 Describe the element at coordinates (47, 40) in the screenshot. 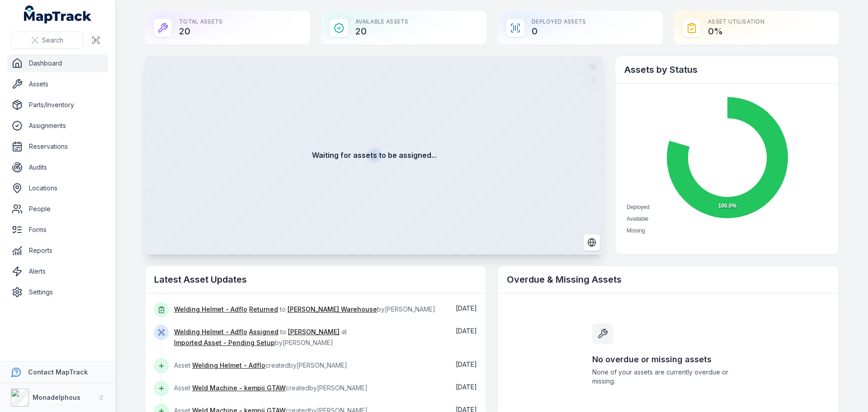

I see `button: Search` at that location.